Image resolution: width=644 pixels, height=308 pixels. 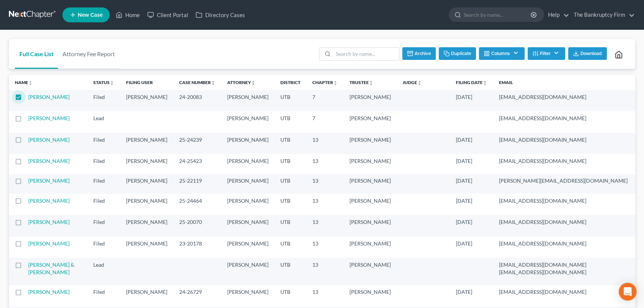 What do you see at coordinates (197, 225) in the screenshot?
I see `td: 25-20070` at bounding box center [197, 225].